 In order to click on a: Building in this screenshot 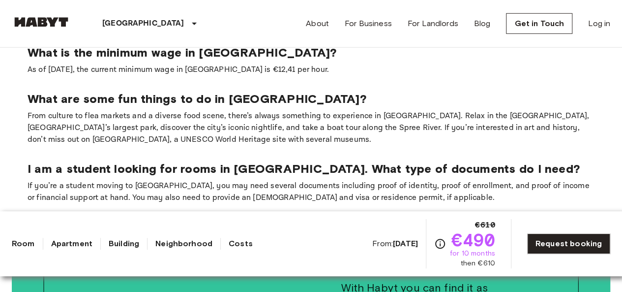, I will do `click(124, 243)`.